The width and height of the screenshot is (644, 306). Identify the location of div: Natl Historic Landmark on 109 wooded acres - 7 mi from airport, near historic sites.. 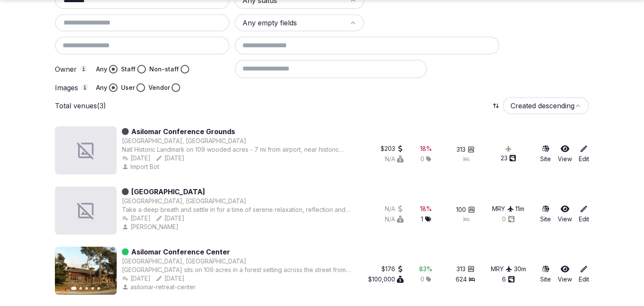
(238, 149).